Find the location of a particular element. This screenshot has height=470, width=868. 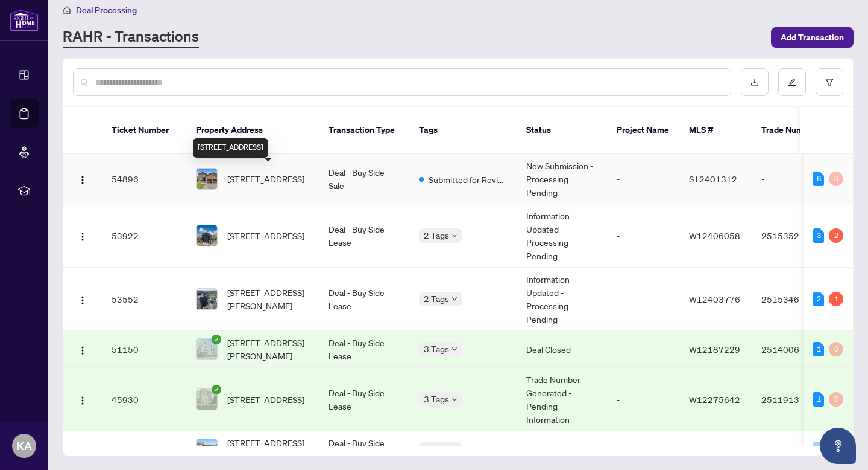

button: Open asap is located at coordinates (838, 445).